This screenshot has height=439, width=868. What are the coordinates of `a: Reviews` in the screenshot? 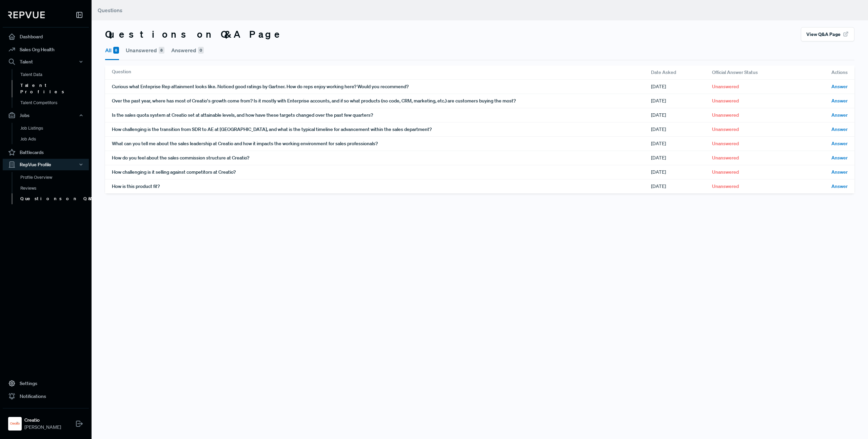 It's located at (55, 188).